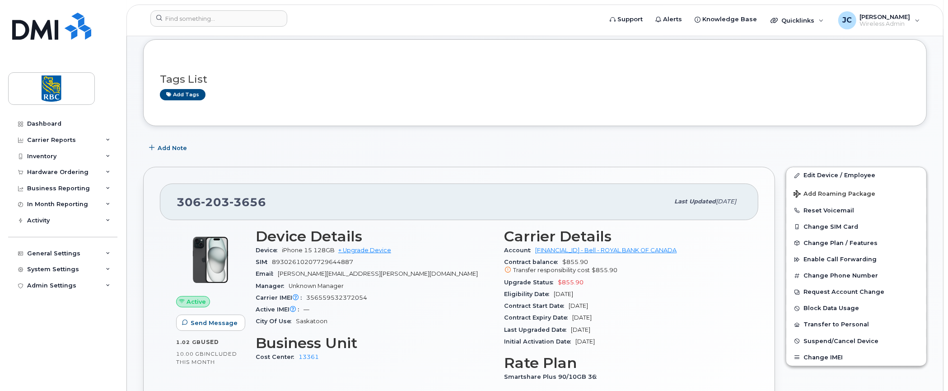 This screenshot has height=391, width=948. What do you see at coordinates (269, 250) in the screenshot?
I see `span: Device` at bounding box center [269, 250].